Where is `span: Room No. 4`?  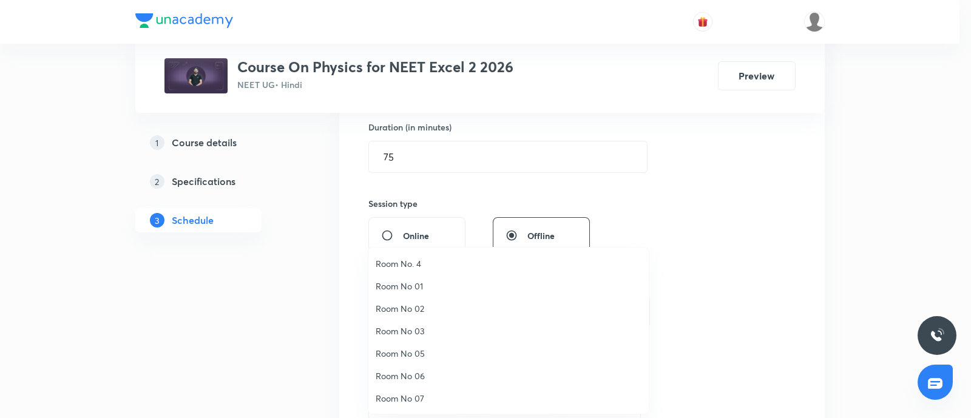
span: Room No. 4 is located at coordinates (509, 263).